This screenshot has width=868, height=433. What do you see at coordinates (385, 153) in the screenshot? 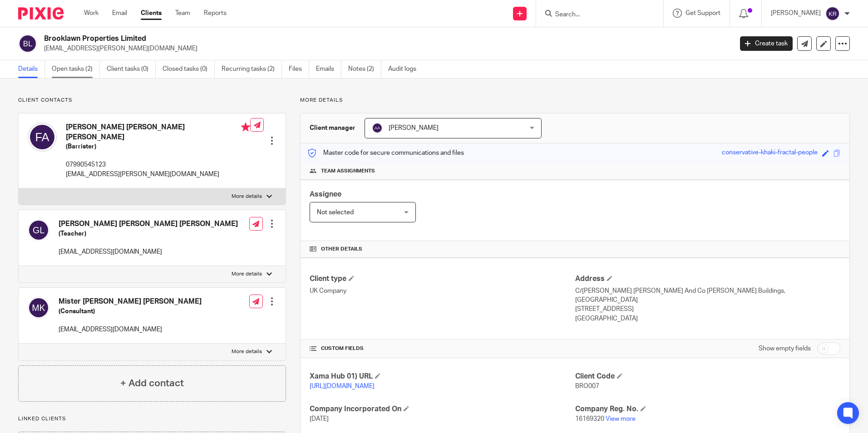
I see `p: Master code for secure communications and files` at bounding box center [385, 153].